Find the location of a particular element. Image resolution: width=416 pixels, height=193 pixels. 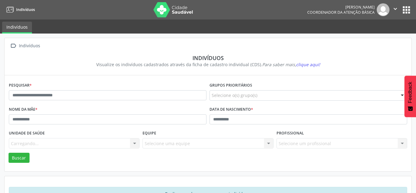

label: Pesquisar is located at coordinates (20, 85).